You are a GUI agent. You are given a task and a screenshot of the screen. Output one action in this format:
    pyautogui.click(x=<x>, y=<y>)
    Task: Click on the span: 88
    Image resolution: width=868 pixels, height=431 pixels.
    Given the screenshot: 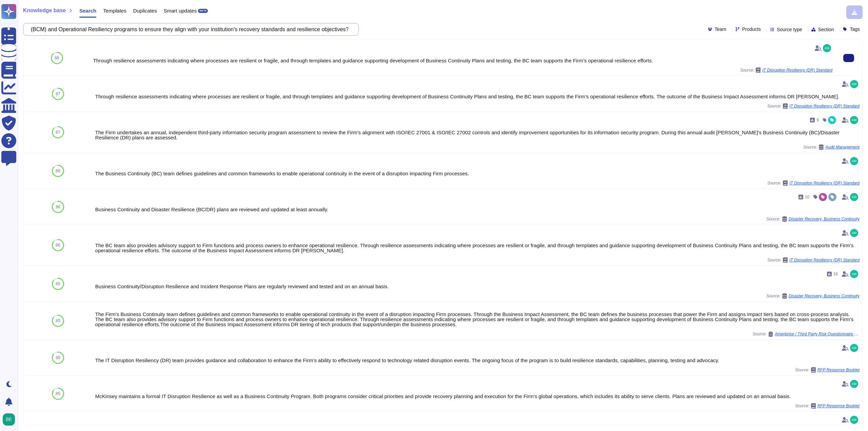 What is the action you would take?
    pyautogui.click(x=57, y=58)
    